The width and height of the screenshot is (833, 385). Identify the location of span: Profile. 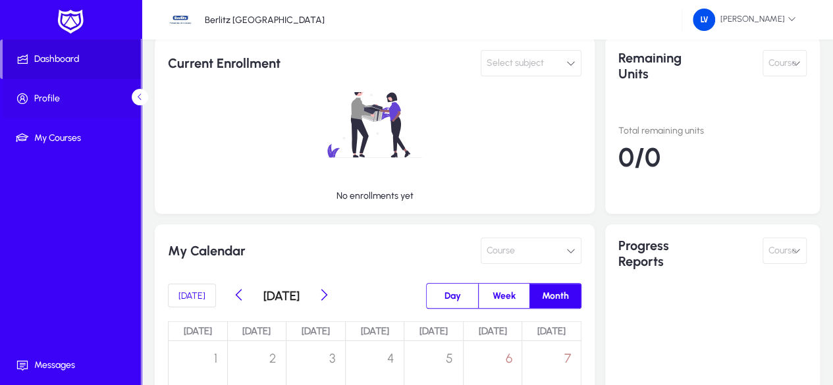
(73, 99).